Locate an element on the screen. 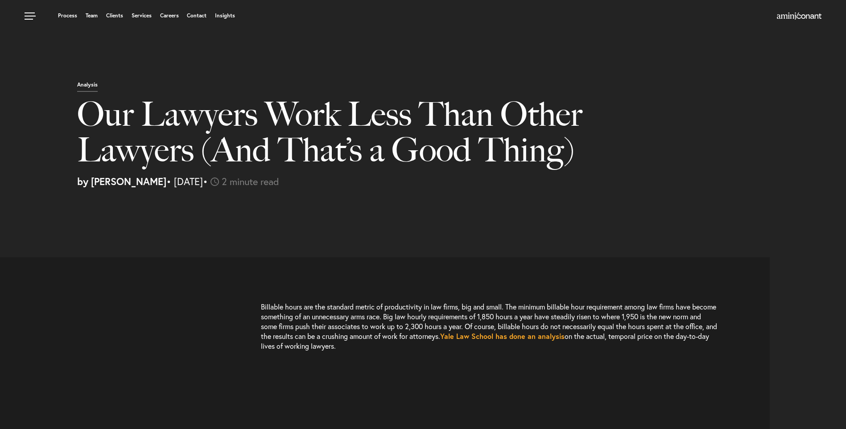 The width and height of the screenshot is (846, 429). h1: Our Lawyers Work Less Than Other Lawyers (And That’s a Good Thing) is located at coordinates (344, 136).